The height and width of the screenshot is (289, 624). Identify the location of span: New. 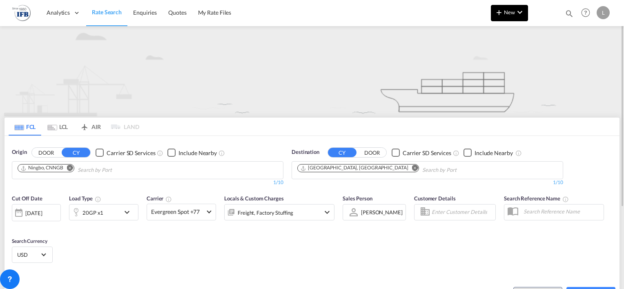
(509, 12).